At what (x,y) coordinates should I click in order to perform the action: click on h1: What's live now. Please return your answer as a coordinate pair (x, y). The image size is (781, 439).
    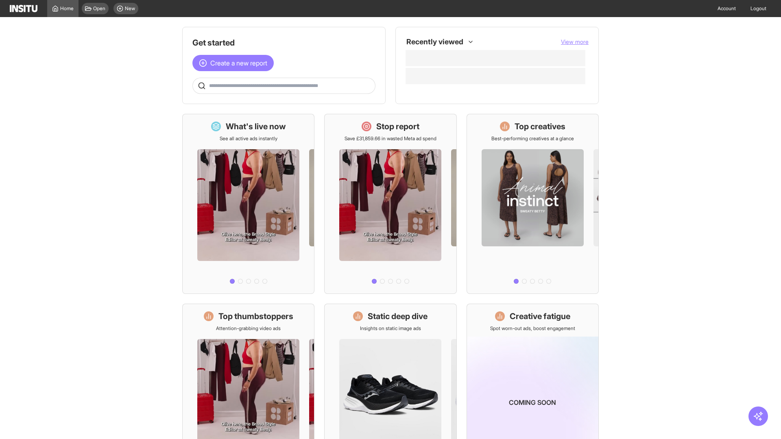
    Looking at the image, I should click on (256, 127).